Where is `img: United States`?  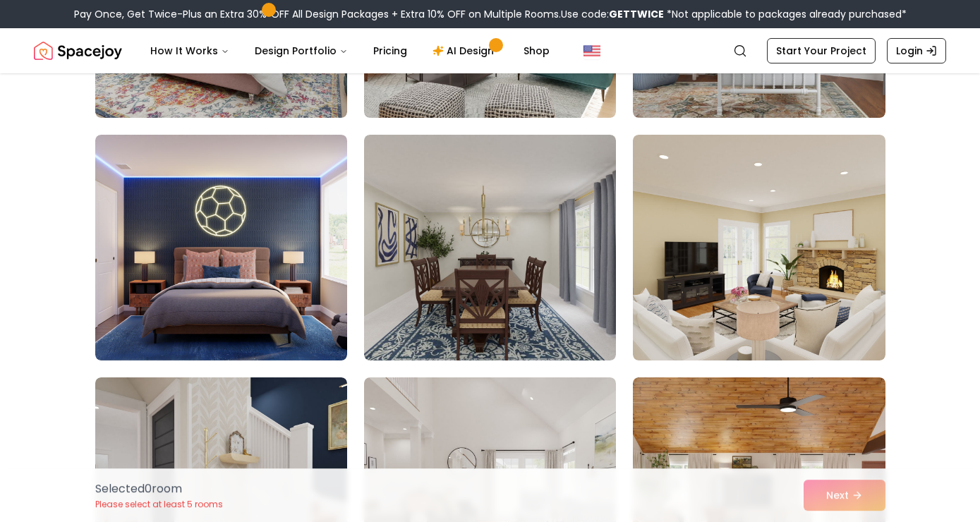 img: United States is located at coordinates (591, 50).